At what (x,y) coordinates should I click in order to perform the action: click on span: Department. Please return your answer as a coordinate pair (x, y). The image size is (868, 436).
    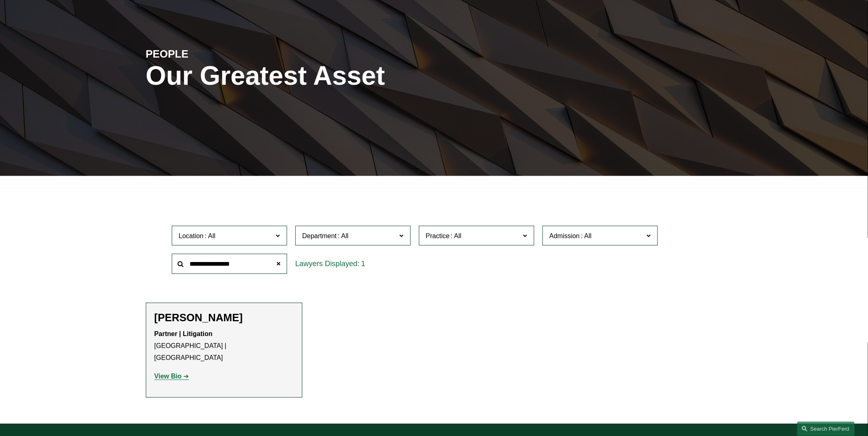
    Looking at the image, I should click on (320, 236).